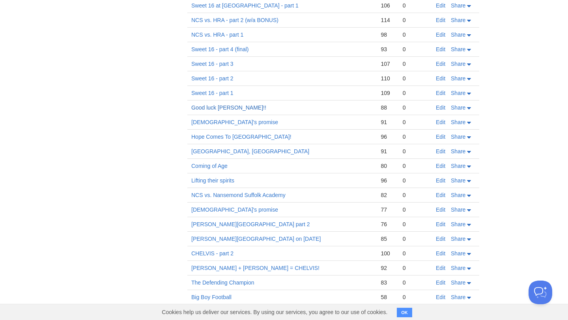 The image size is (568, 320). What do you see at coordinates (209, 166) in the screenshot?
I see `a: Coming of Age` at bounding box center [209, 166].